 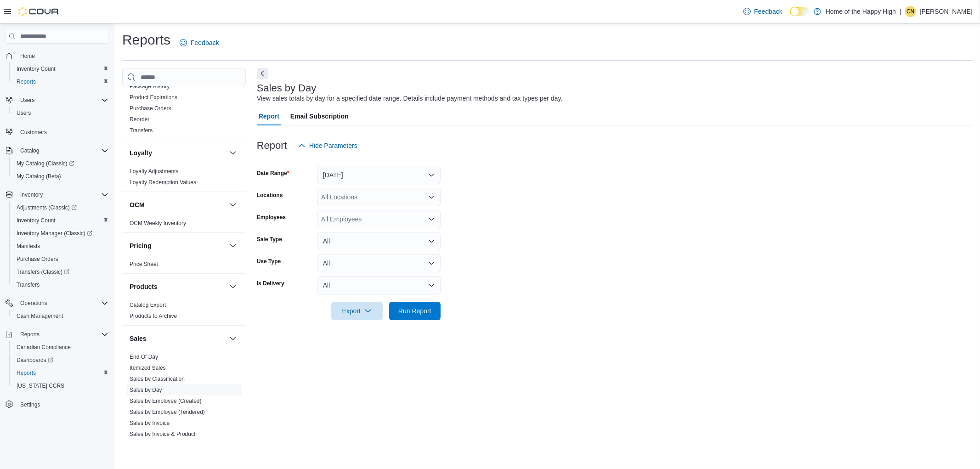 What do you see at coordinates (861, 11) in the screenshot?
I see `p: Home of the Happy High` at bounding box center [861, 11].